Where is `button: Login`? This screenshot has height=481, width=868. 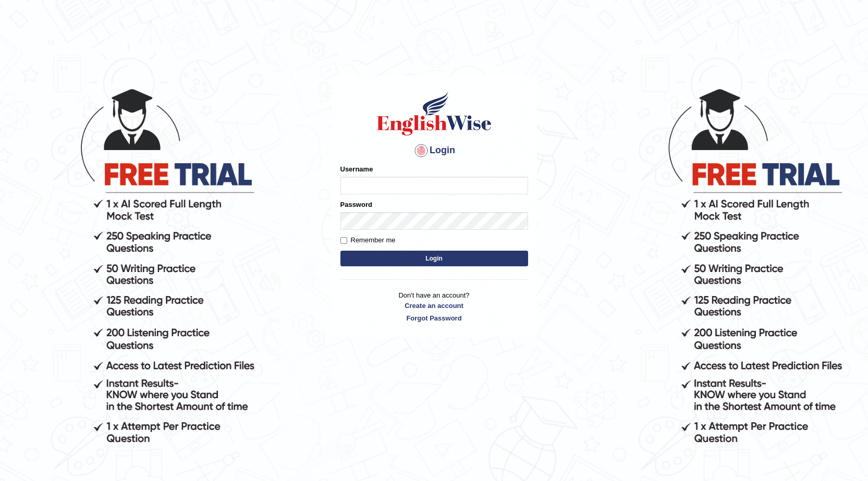
button: Login is located at coordinates (434, 259).